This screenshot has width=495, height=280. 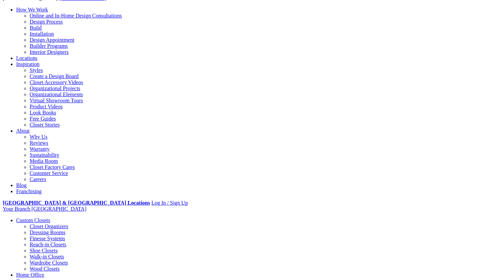 I want to click on a: Inspiration, so click(x=28, y=64).